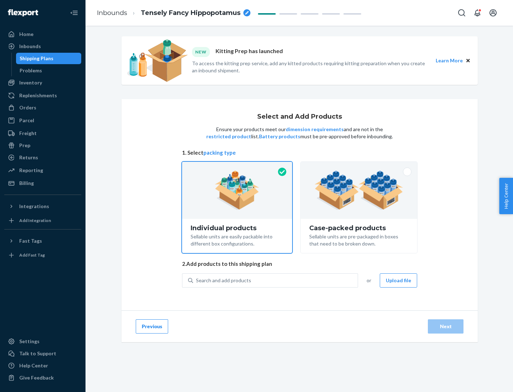  What do you see at coordinates (35, 220) in the screenshot?
I see `div: Add Integration` at bounding box center [35, 220].